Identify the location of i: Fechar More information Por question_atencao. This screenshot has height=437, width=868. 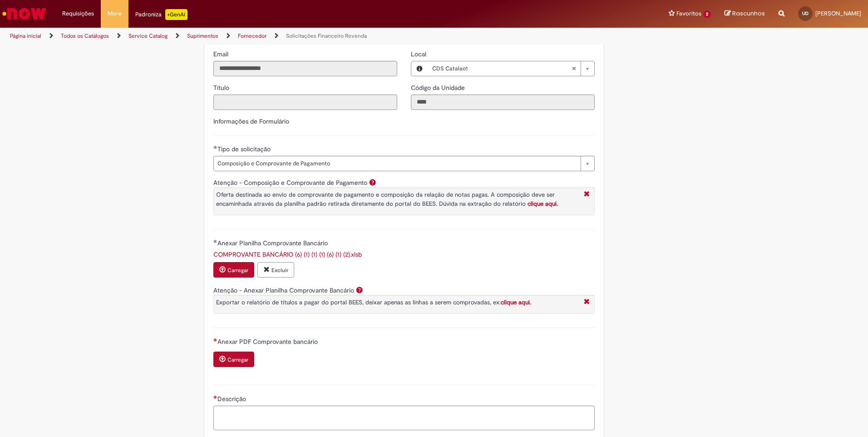
(587, 194).